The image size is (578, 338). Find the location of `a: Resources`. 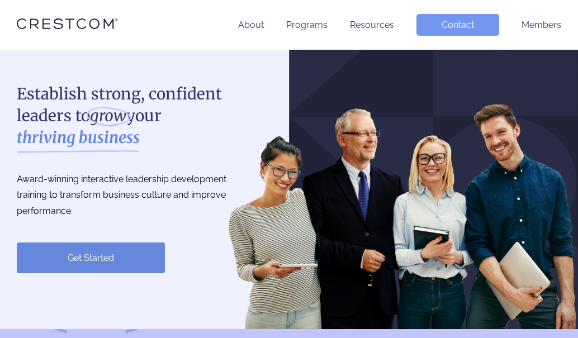

a: Resources is located at coordinates (372, 25).